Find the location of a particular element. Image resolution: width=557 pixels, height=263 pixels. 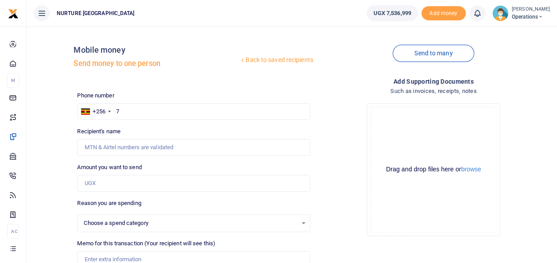

a: Back to saved recipients is located at coordinates (276, 60).